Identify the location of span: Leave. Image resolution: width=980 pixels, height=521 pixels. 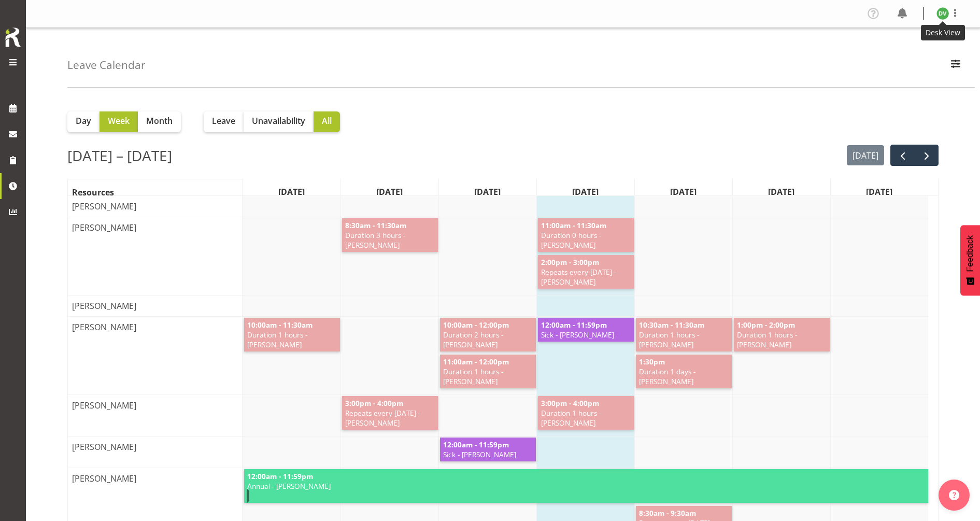
(224, 121).